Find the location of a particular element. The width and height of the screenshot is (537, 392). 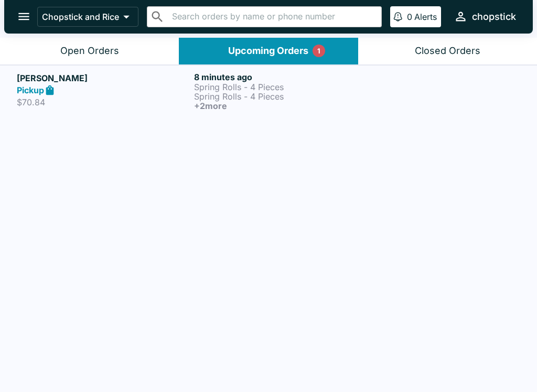

button: Chopstick and Rice is located at coordinates (87, 17).